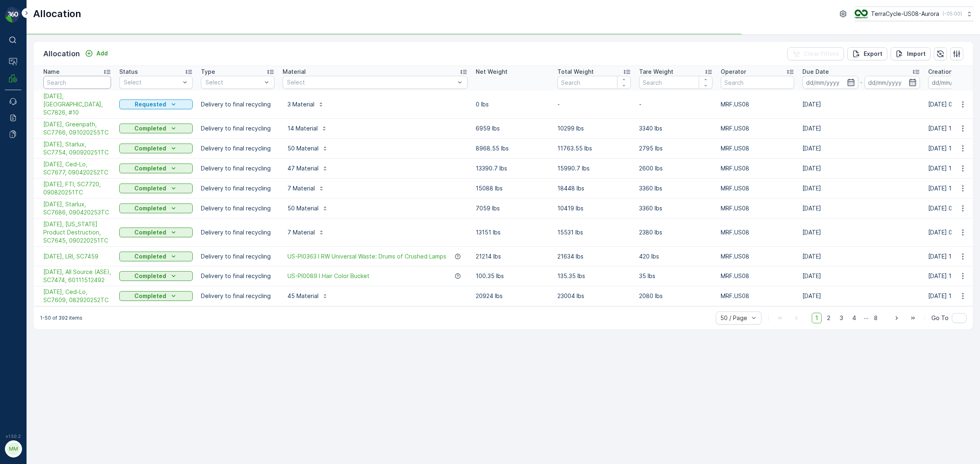 The height and width of the screenshot is (464, 980). What do you see at coordinates (512, 104) in the screenshot?
I see `p: 0 lbs` at bounding box center [512, 104].